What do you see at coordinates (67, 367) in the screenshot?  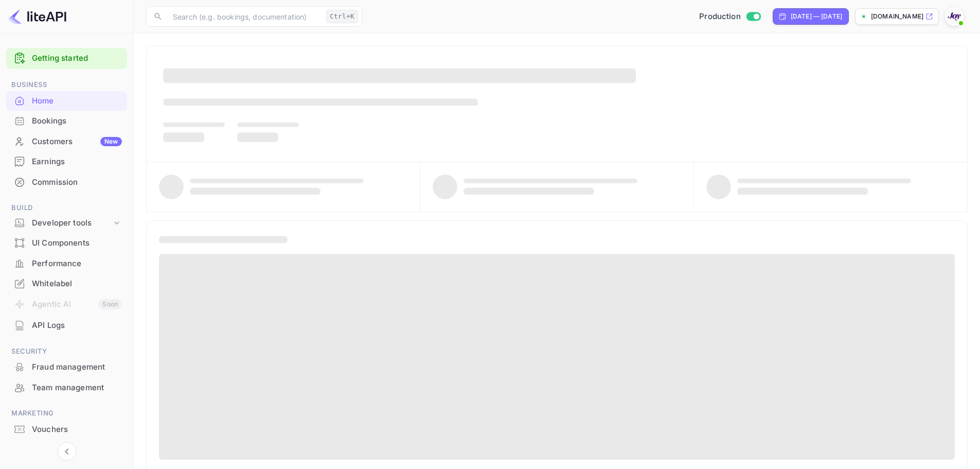 I see `a: Fraud management` at bounding box center [67, 367].